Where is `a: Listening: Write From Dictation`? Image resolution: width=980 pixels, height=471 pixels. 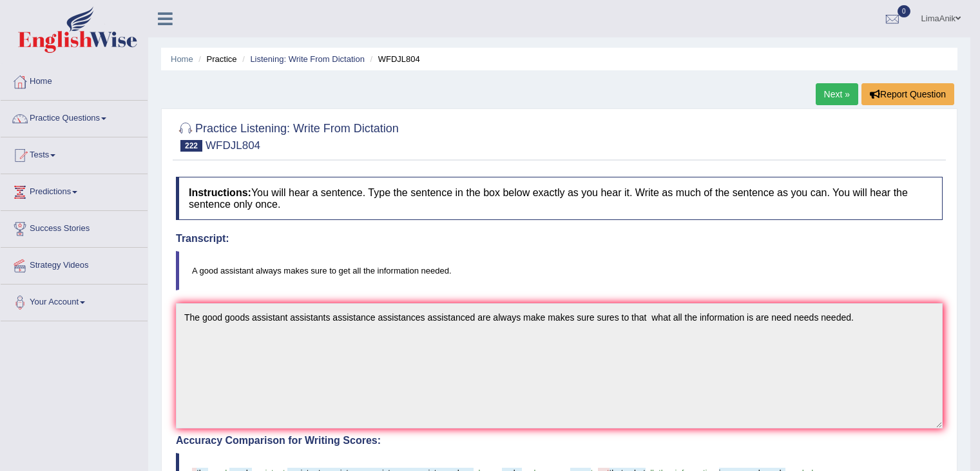 a: Listening: Write From Dictation is located at coordinates (308, 59).